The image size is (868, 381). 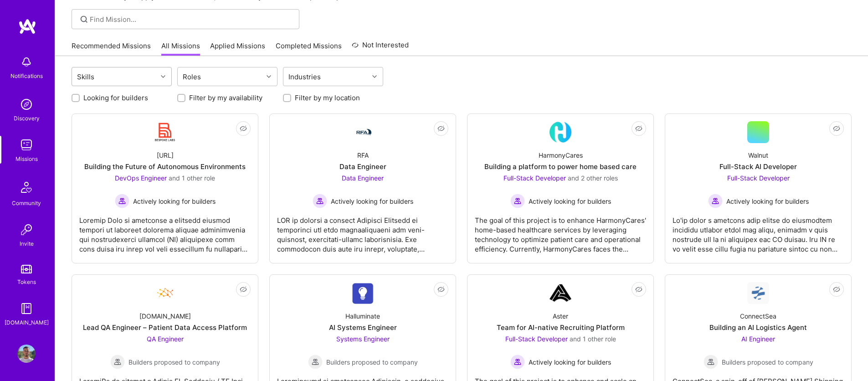 I want to click on img: logo, so click(x=27, y=27).